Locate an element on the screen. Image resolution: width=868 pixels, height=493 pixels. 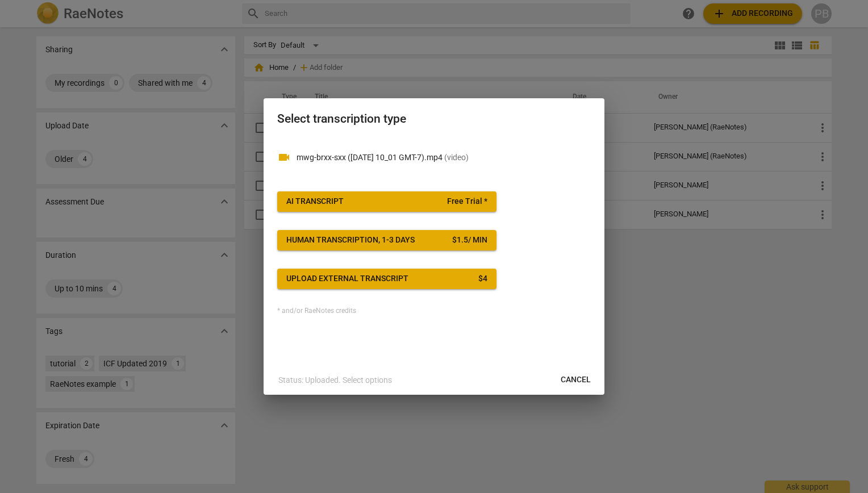
button: Cancel is located at coordinates (576, 380).